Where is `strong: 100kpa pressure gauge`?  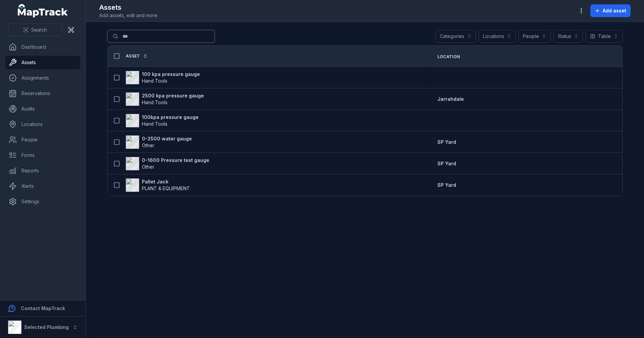
strong: 100kpa pressure gauge is located at coordinates (170, 117).